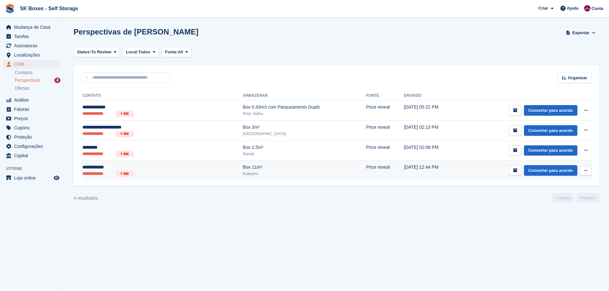 This screenshot has width=609, height=291. What do you see at coordinates (22, 88) in the screenshot?
I see `span: Ofertas` at bounding box center [22, 88].